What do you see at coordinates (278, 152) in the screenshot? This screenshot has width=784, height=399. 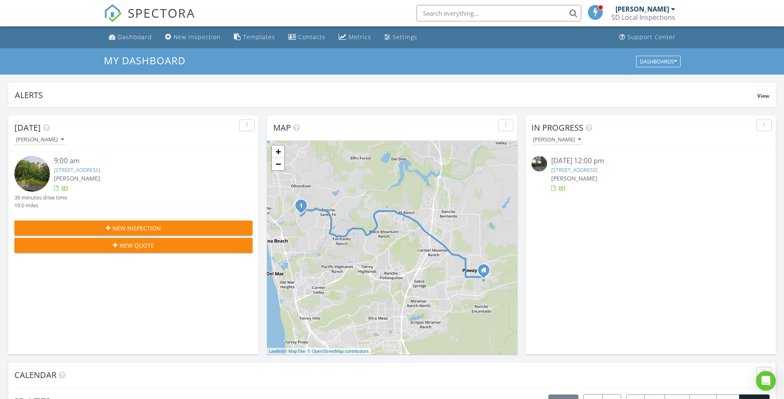 I see `a: Zoom in` at bounding box center [278, 152].